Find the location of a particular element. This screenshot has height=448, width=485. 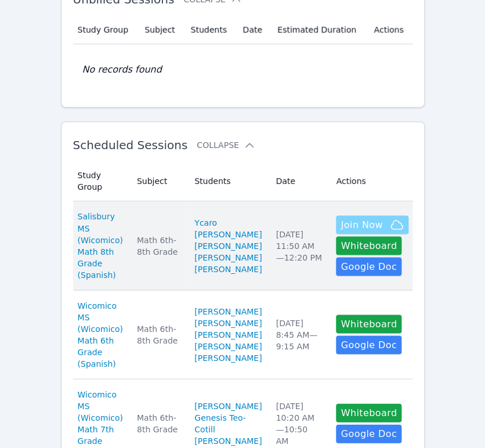

span: Scheduled Sessions is located at coordinates (131, 145).